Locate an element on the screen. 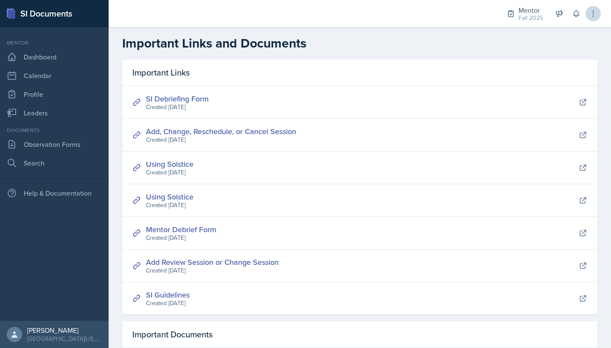 Image resolution: width=611 pixels, height=348 pixels. a: SI Guidelines is located at coordinates (168, 295).